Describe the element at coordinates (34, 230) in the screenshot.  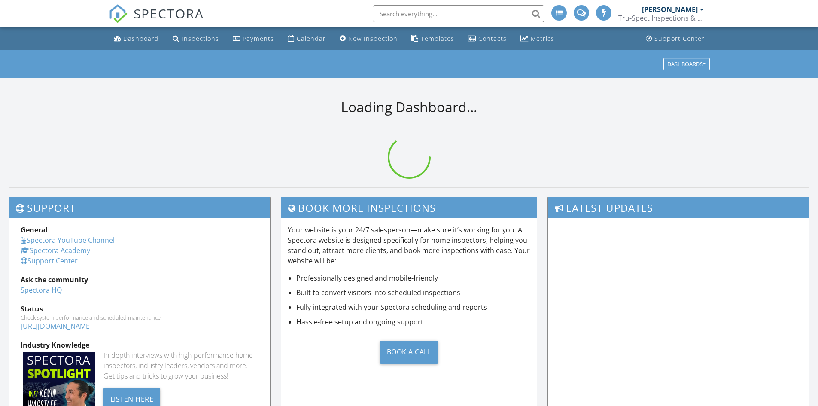
I see `strong: General` at that location.